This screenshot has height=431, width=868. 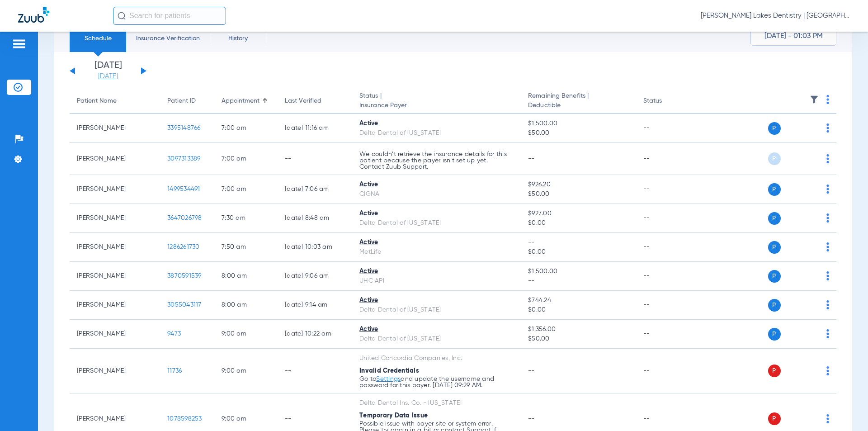 What do you see at coordinates (184, 305) in the screenshot?
I see `span: 3055043117` at bounding box center [184, 305].